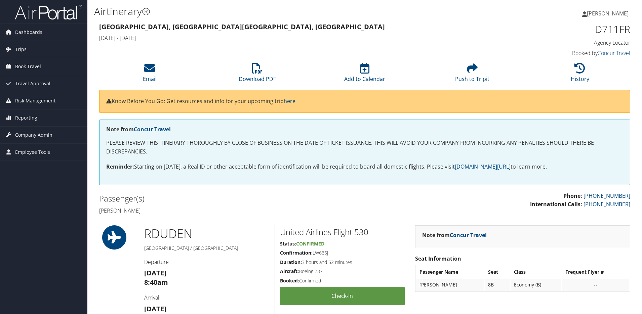  I want to click on h2: United Airlines Flight 530, so click(342, 232).